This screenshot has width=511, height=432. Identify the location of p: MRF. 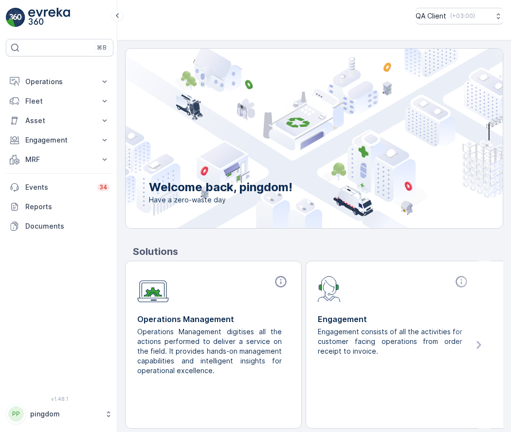
(59, 160).